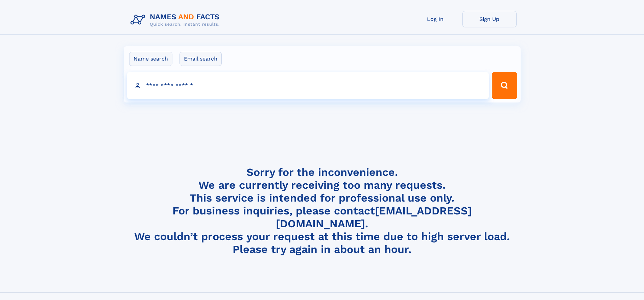 This screenshot has height=300, width=644. Describe the element at coordinates (177, 20) in the screenshot. I see `img: Logo Names and Facts` at that location.